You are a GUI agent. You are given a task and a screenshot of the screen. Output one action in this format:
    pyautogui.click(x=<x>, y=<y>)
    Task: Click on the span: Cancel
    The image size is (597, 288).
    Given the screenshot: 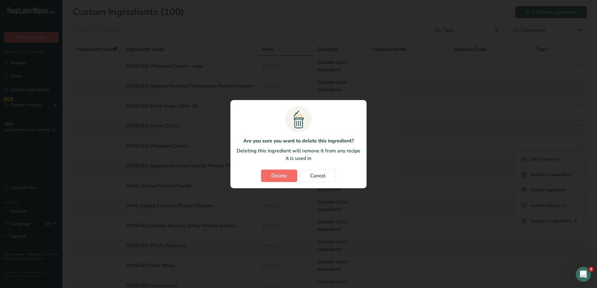 What is the action you would take?
    pyautogui.click(x=318, y=176)
    